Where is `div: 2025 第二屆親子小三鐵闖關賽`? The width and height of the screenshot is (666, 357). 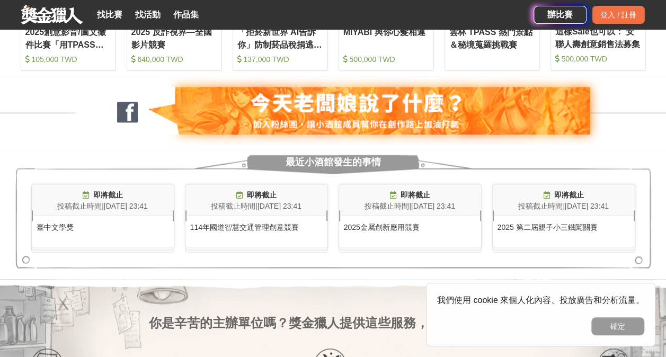 div: 2025 第二屆親子小三鐵闖關賽 is located at coordinates (564, 224).